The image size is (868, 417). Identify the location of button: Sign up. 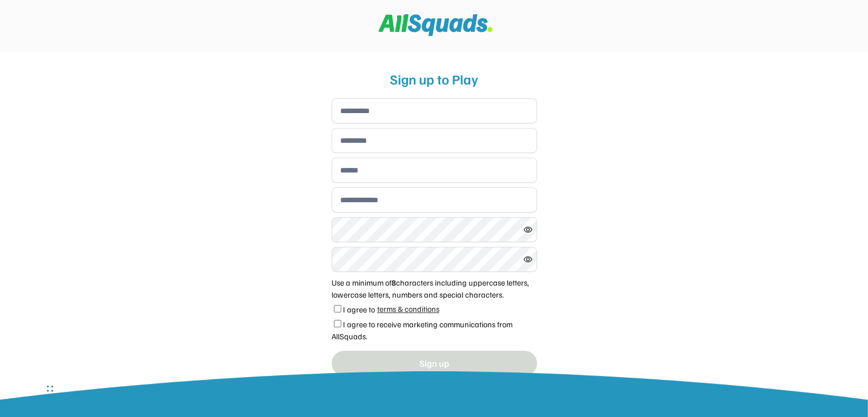
(434, 363).